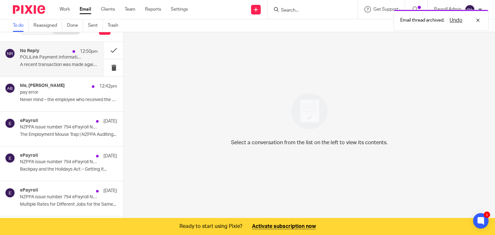 This screenshot has width=495, height=235. Describe the element at coordinates (68, 135) in the screenshot. I see `p: The Employment Mouse Trap | NZPPA Auditing...` at that location.